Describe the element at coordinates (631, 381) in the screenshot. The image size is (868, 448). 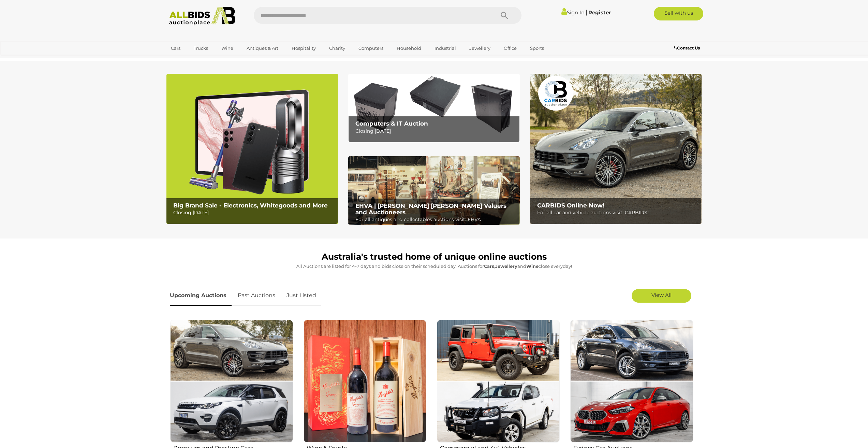
I see `img: Sydney Car Auctions` at that location.